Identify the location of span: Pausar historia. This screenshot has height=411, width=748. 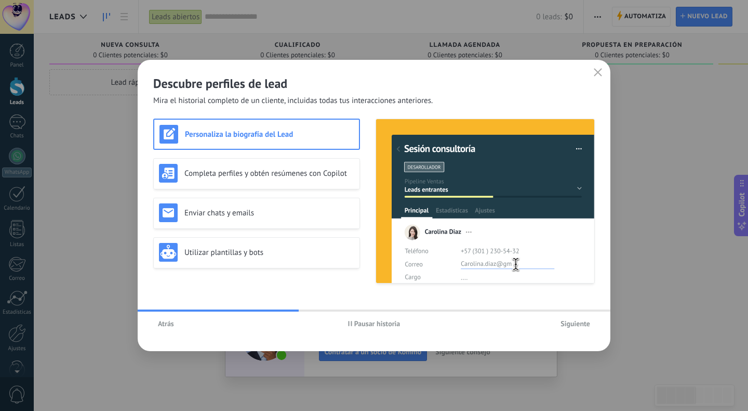
(377, 323).